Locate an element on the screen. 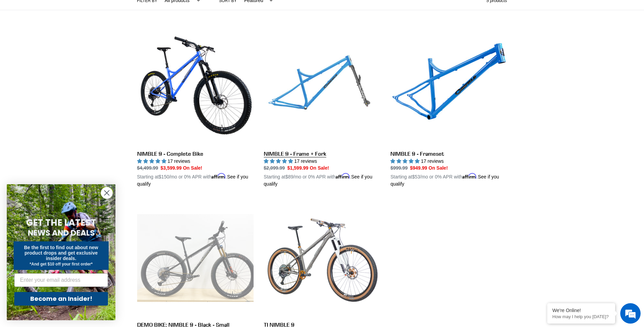 This screenshot has width=644, height=327. img: d_696896380_company_1647369064580_696896380 is located at coordinates (30, 43).